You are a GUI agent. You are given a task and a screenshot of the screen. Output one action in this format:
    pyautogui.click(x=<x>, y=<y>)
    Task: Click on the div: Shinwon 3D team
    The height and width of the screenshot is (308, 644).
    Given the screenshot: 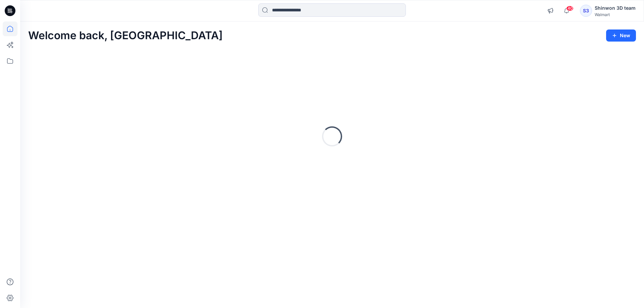 What is the action you would take?
    pyautogui.click(x=615, y=8)
    